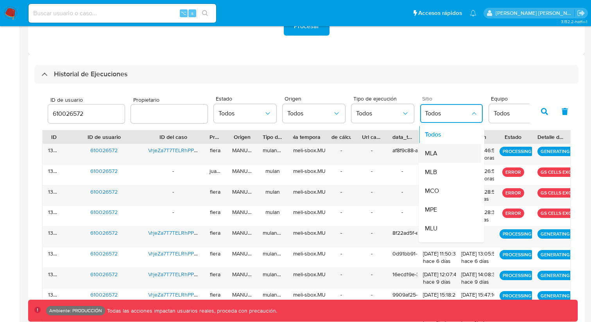 The width and height of the screenshot is (591, 322). I want to click on a: Notificaciones, so click(473, 13).